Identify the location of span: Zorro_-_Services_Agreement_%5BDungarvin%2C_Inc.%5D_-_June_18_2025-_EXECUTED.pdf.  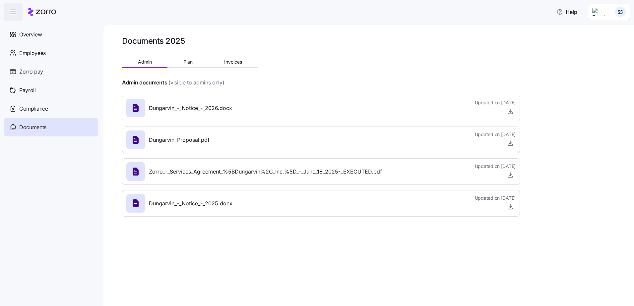
(265, 172).